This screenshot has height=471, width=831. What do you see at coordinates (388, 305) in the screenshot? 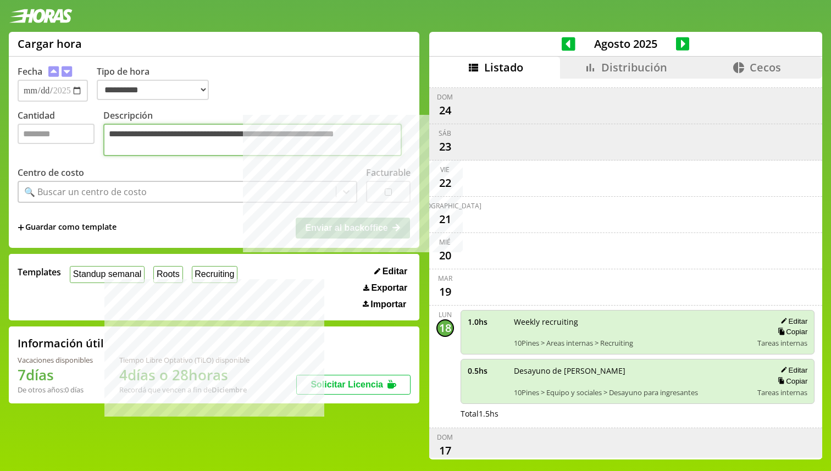
I see `span: Importar` at bounding box center [388, 305].